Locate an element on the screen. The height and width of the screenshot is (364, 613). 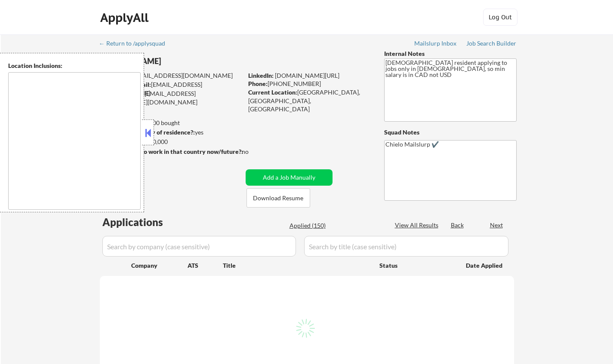
div: Company is located at coordinates (159, 266).